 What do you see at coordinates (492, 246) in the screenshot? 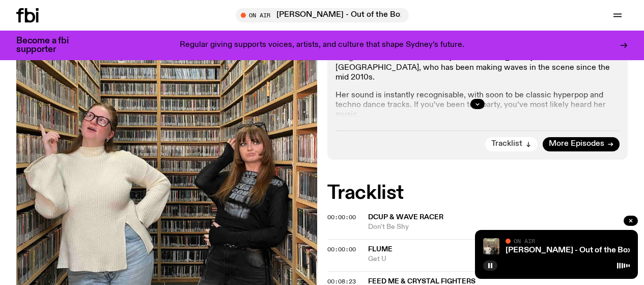
I see `a: https://media.fbi.radio/images/IMG_7702.jpg` at bounding box center [492, 246].